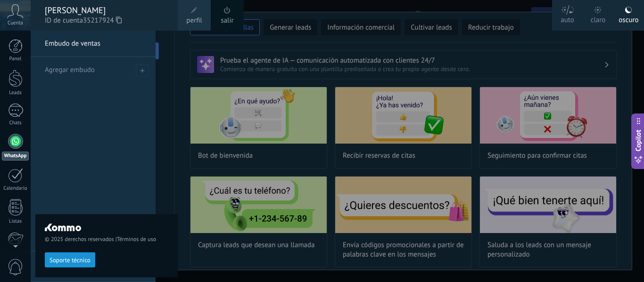 This screenshot has height=282, width=644. Describe the element at coordinates (16, 93) in the screenshot. I see `div: Leads` at that location.